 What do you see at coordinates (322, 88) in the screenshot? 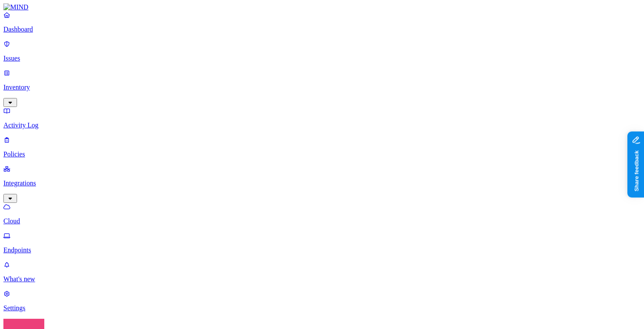
I see `p: Inventory` at bounding box center [322, 88].